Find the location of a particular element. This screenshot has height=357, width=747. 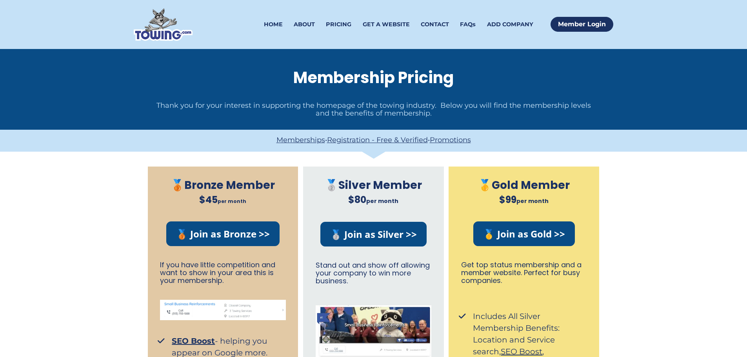

a: PRICING is located at coordinates (338, 24).